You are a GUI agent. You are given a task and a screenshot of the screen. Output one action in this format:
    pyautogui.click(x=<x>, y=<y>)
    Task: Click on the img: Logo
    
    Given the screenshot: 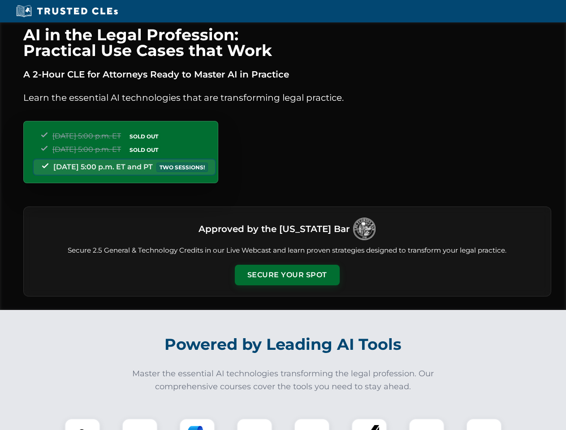 What is the action you would take?
    pyautogui.click(x=364, y=229)
    